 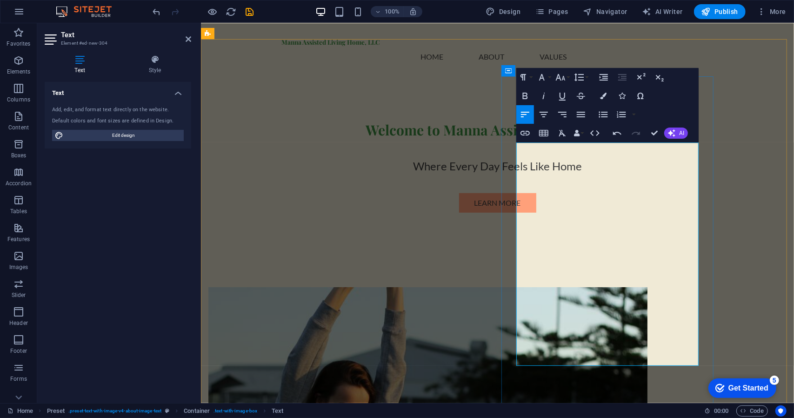 What do you see at coordinates (581, 96) in the screenshot?
I see `button: Strikethrough` at bounding box center [581, 96].